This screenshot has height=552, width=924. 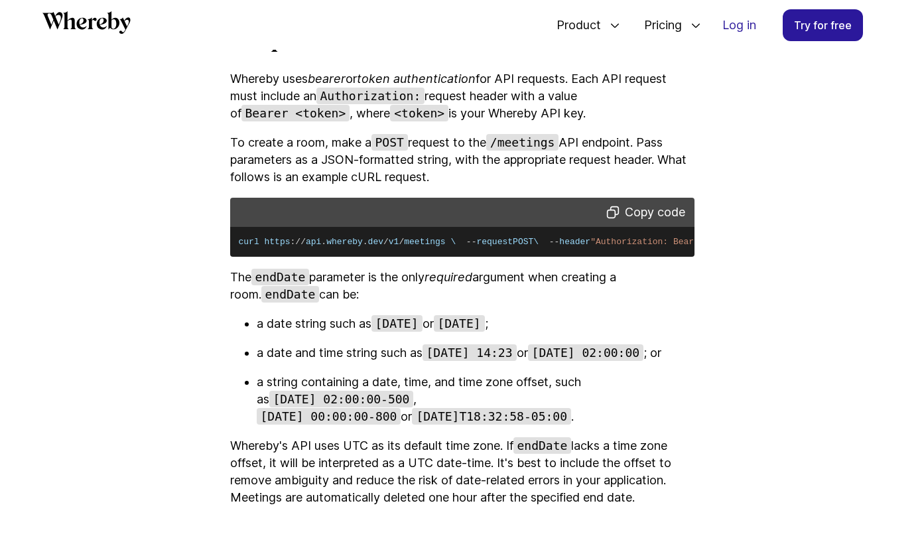 I want to click on p: Whereby's API uses UTC as its default time zone. If lacks a time zone offset, it will be interpre..., so click(x=462, y=471).